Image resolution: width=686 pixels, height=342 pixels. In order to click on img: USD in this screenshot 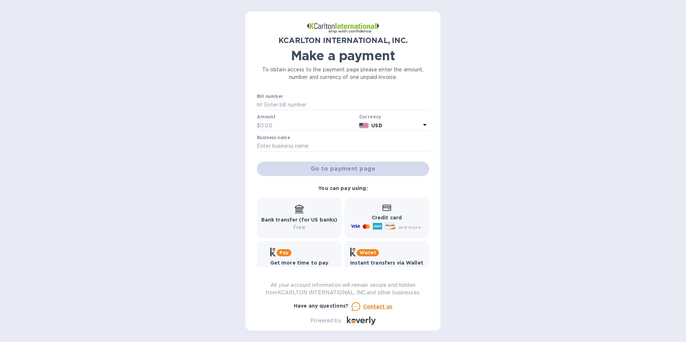, I will do `click(364, 125)`.